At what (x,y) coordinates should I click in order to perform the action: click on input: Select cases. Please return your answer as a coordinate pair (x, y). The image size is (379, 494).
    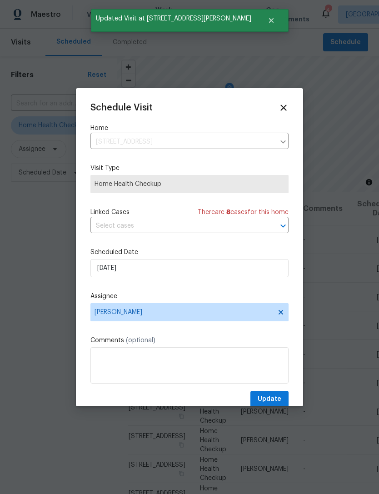
    Looking at the image, I should click on (177, 226).